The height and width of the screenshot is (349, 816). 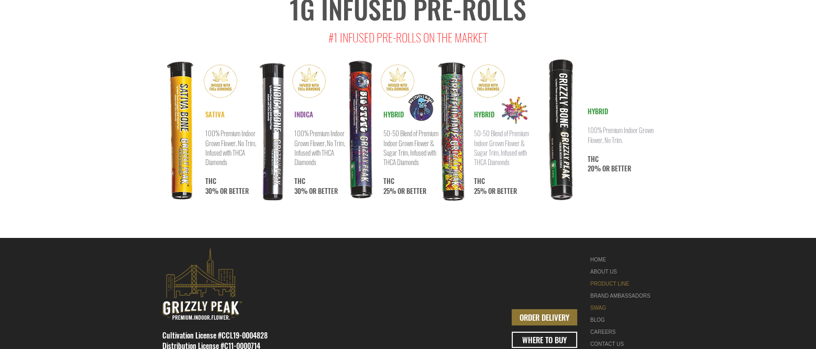 What do you see at coordinates (620, 135) in the screenshot?
I see `span: 100% Premium Indoor Grown Flower, No Trim.` at bounding box center [620, 135].